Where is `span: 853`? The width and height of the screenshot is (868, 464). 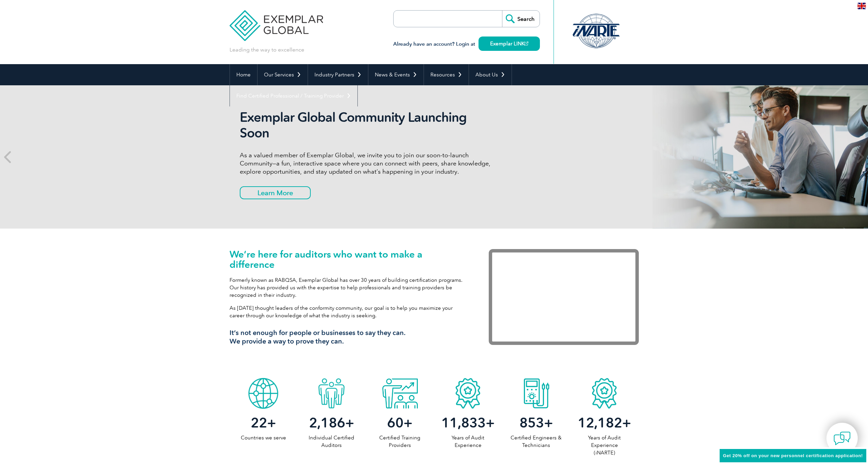
span: 853 is located at coordinates (532, 423).